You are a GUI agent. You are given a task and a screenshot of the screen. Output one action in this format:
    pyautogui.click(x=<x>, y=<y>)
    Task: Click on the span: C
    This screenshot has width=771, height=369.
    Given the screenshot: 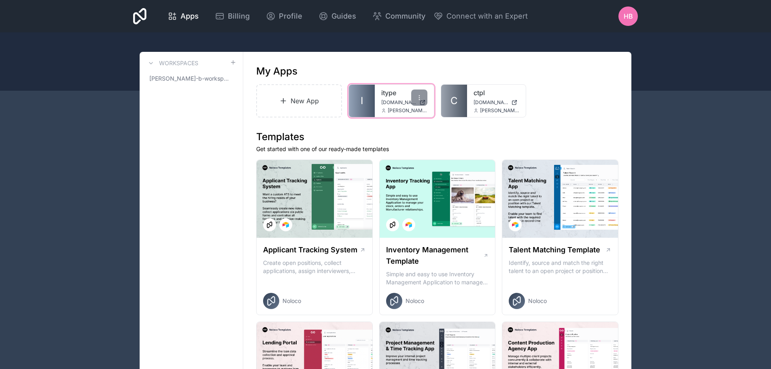 What is the action you would take?
    pyautogui.click(x=454, y=101)
    